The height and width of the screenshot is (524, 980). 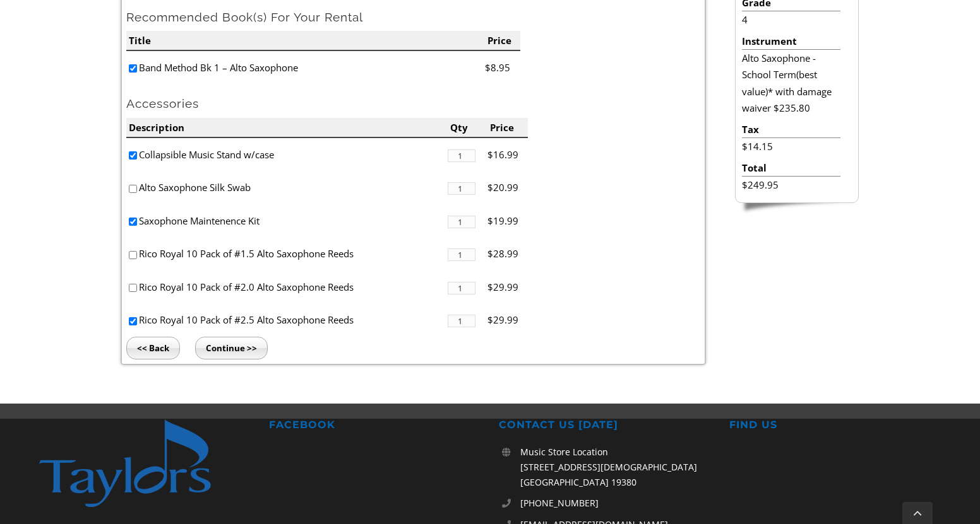 What do you see at coordinates (791, 146) in the screenshot?
I see `li: $14.15` at bounding box center [791, 146].